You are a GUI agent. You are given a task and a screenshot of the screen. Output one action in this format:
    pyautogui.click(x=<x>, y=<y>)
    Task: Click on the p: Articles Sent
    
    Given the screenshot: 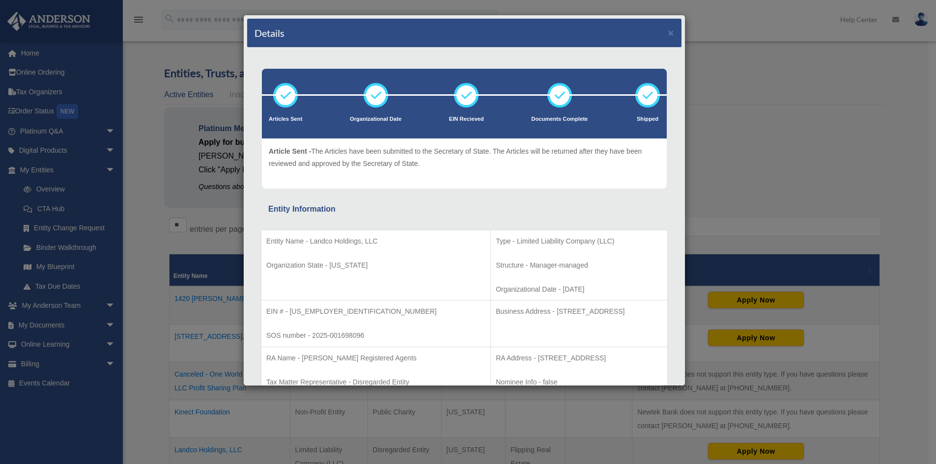 What is the action you would take?
    pyautogui.click(x=285, y=119)
    